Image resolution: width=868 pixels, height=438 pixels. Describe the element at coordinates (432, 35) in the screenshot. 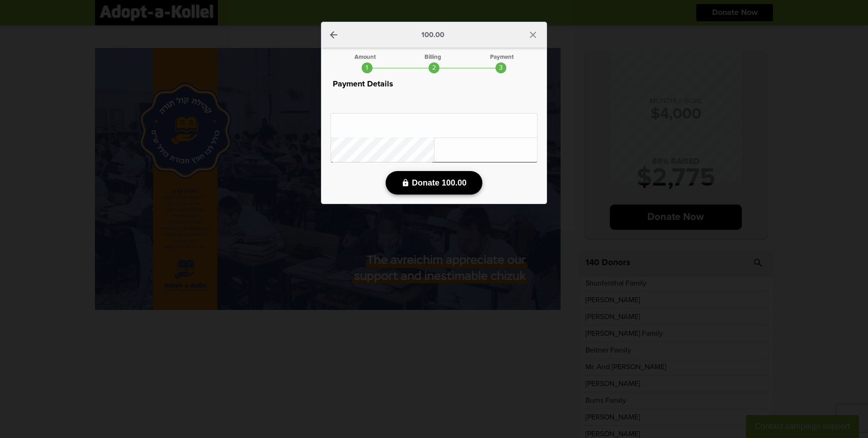

I see `p: 100.00` at that location.